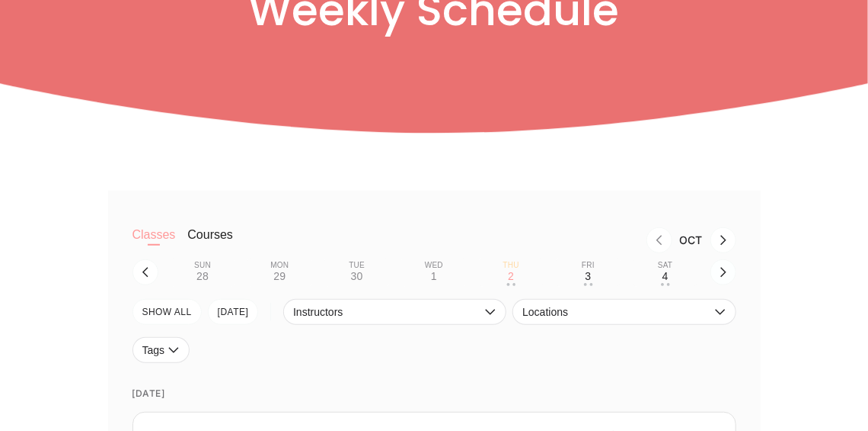  I want to click on div: 28, so click(203, 275).